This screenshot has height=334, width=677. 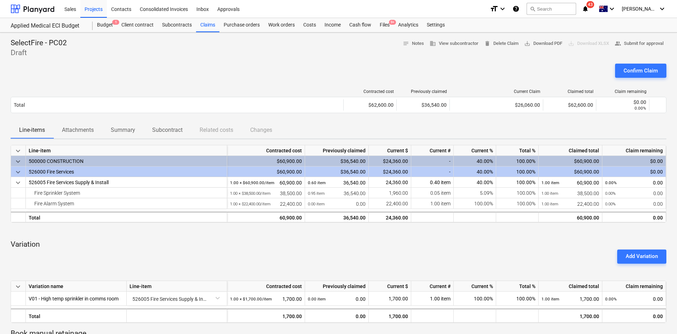 I want to click on div: Income, so click(x=333, y=25).